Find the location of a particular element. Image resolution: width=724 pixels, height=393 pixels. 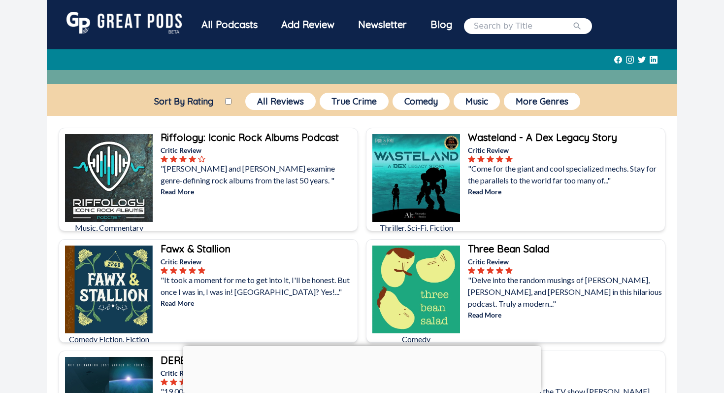

a: All Reviews is located at coordinates (280, 101).